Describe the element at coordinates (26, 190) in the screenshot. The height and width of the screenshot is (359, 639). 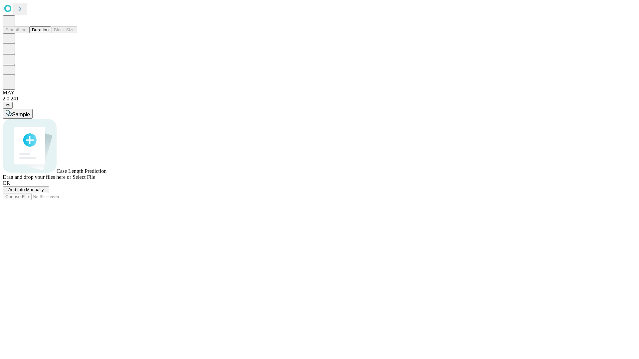
I see `span: Add Info Manually` at that location.